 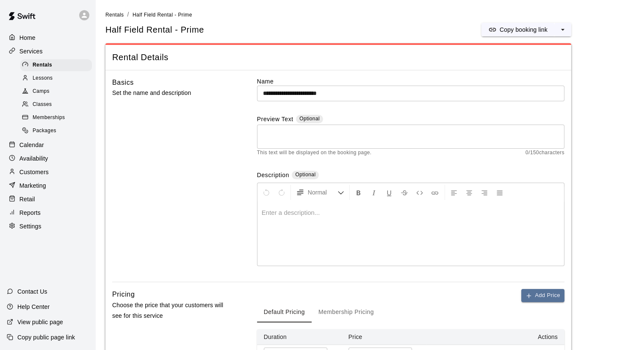 What do you see at coordinates (359, 192) in the screenshot?
I see `button: Format Bold` at bounding box center [359, 192].